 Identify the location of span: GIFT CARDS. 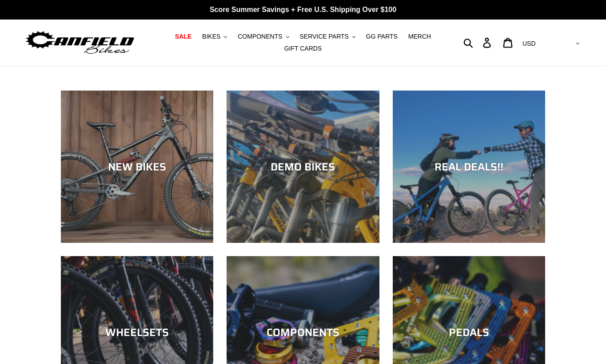
(303, 48).